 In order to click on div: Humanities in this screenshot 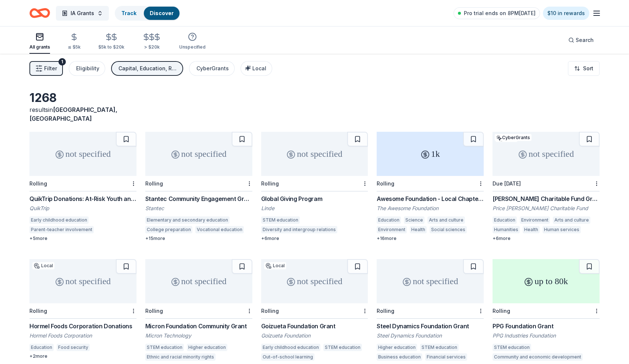, I will do `click(506, 229)`.